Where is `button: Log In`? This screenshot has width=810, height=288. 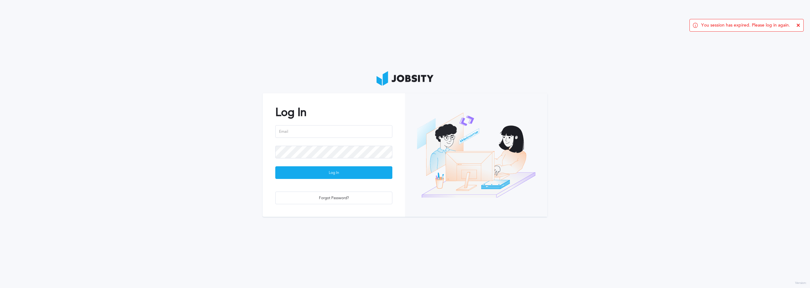 button: Log In is located at coordinates (334, 173).